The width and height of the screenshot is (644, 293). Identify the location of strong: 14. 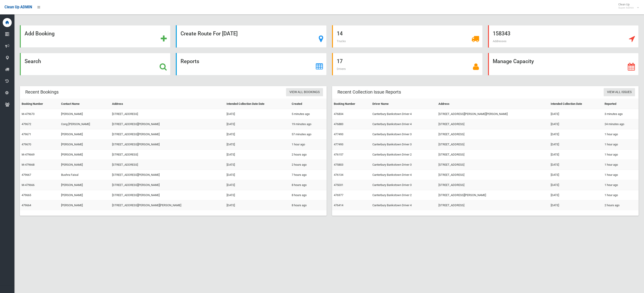
(339, 34).